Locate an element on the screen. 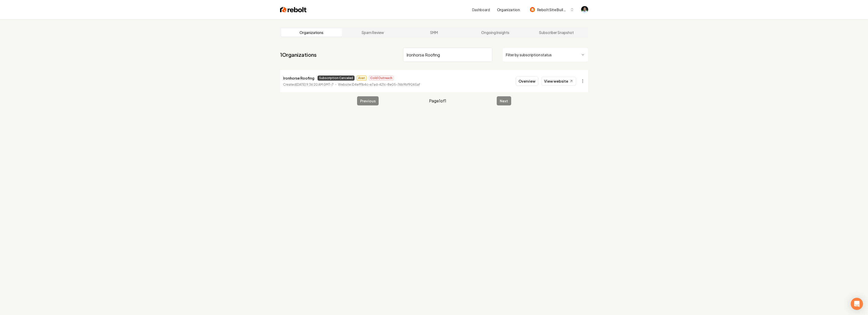  a: 1Organizations is located at coordinates (299, 55).